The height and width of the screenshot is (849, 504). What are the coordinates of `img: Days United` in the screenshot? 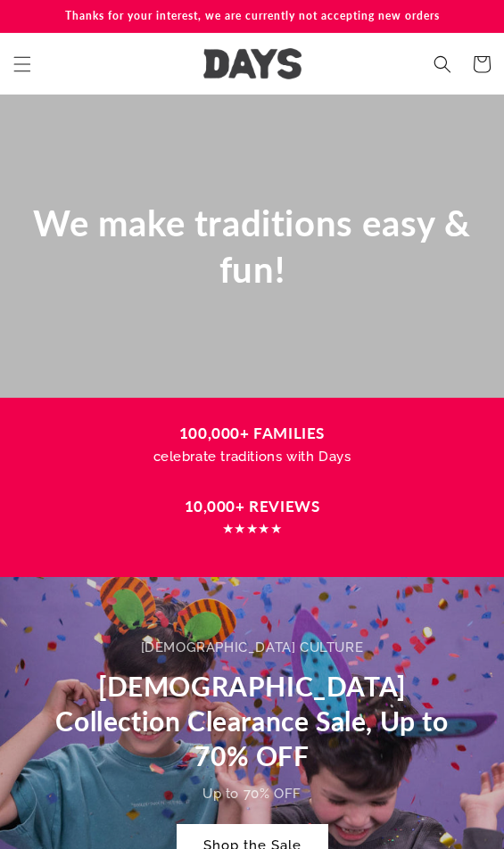 It's located at (252, 63).